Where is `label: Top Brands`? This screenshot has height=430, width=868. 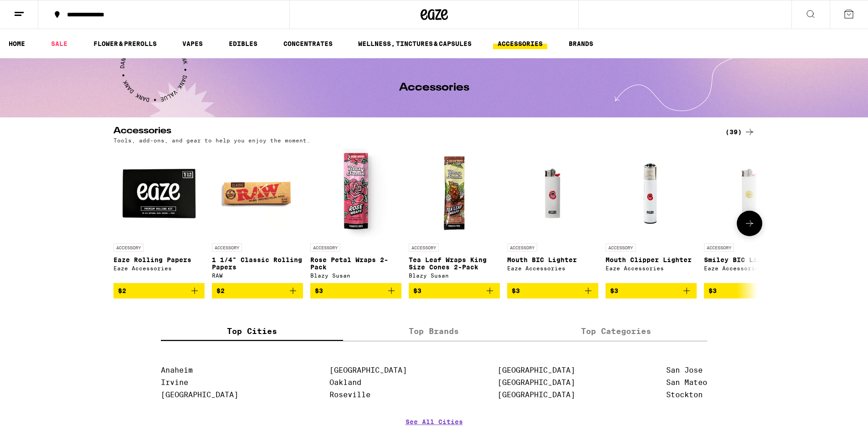
label: Top Brands is located at coordinates (434, 331).